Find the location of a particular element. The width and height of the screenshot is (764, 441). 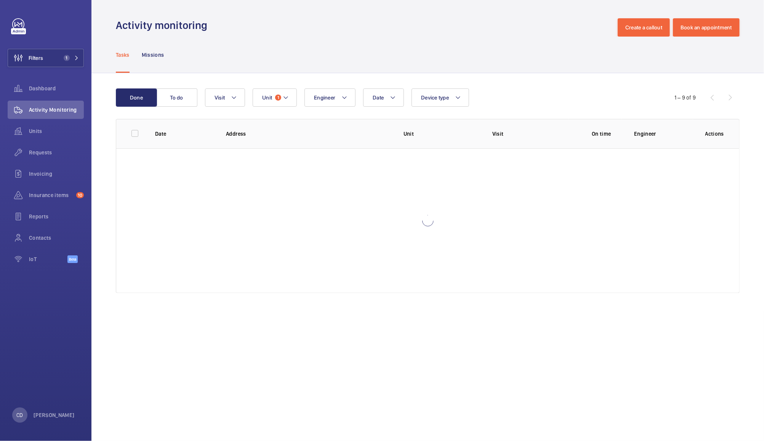

p: Visit is located at coordinates (530, 134).